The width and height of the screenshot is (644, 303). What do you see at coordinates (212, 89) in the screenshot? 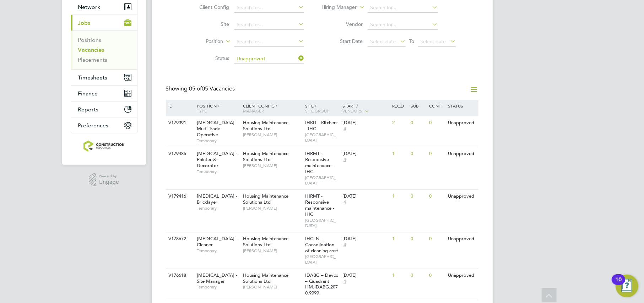
I see `span: 05 Vacancies` at bounding box center [212, 89].